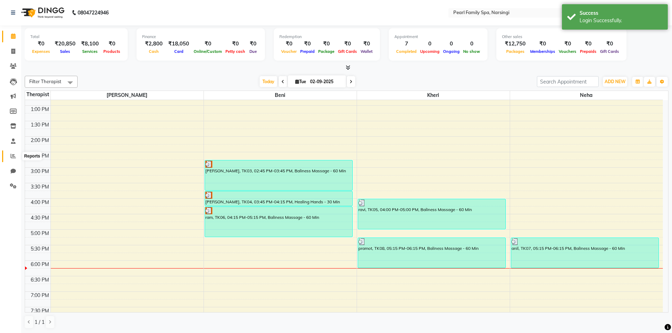 The width and height of the screenshot is (672, 333). I want to click on span: Today, so click(269, 82).